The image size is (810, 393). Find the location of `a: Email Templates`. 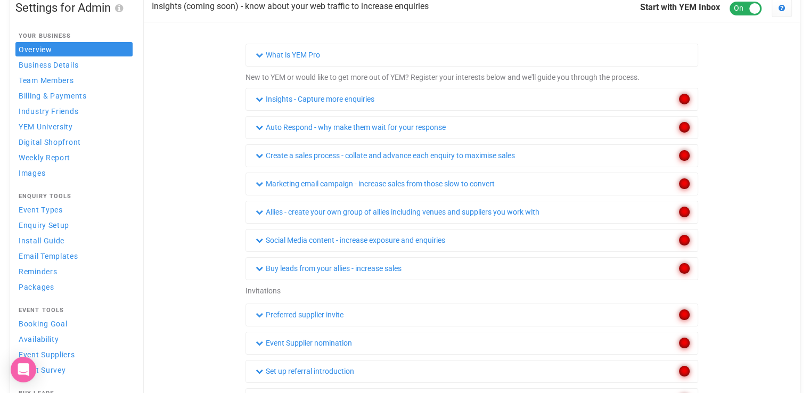

a: Email Templates is located at coordinates (74, 256).